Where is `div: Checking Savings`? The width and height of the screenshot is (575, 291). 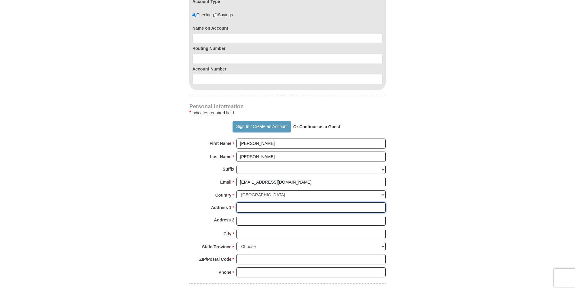
div: Checking Savings is located at coordinates (213, 15).